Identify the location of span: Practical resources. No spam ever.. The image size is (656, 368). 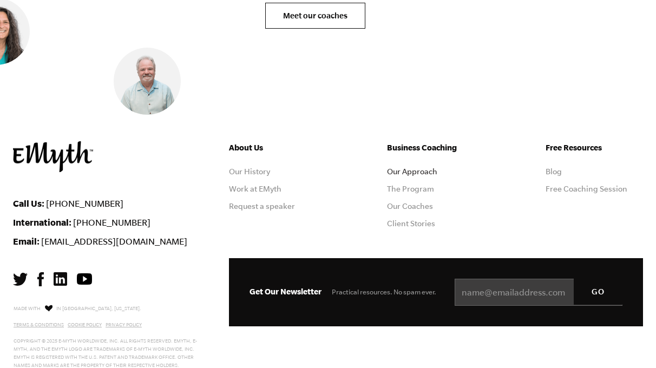
(384, 292).